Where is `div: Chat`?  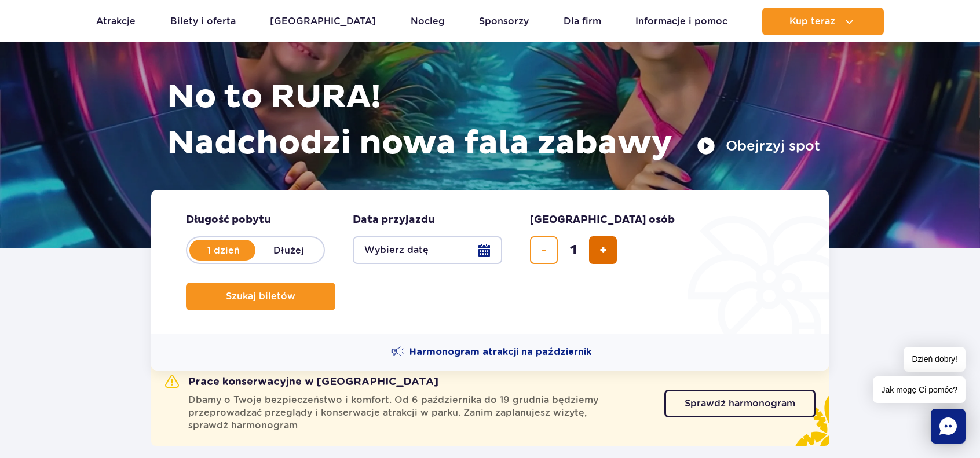 div: Chat is located at coordinates (948, 426).